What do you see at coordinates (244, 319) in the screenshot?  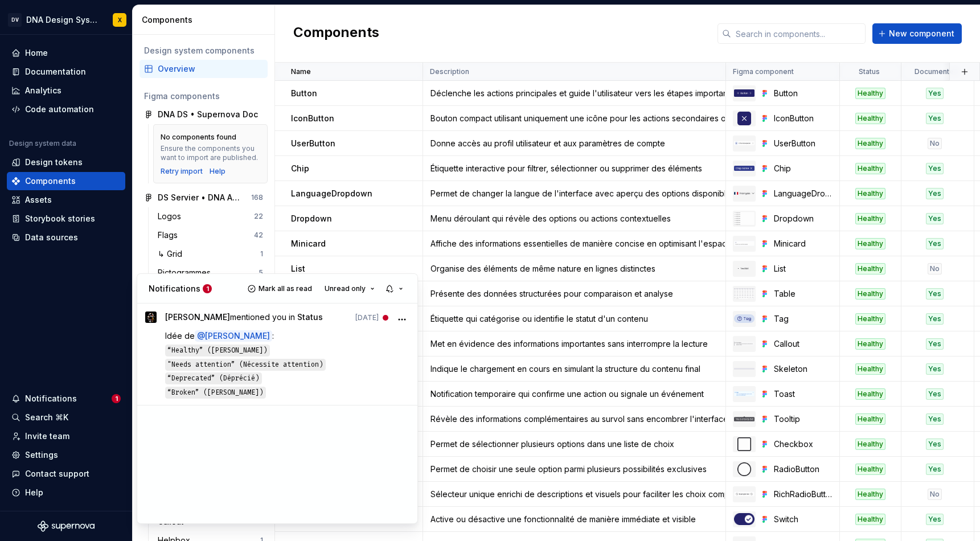 I see `span: mentioned you in` at bounding box center [244, 319].